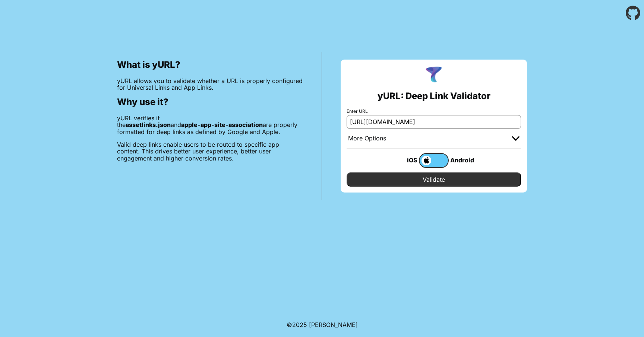  What do you see at coordinates (222, 125) in the screenshot?
I see `b: apple-app-site-association` at bounding box center [222, 125].